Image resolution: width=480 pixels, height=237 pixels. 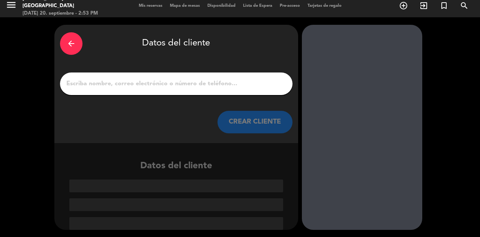 What do you see at coordinates (424, 6) in the screenshot?
I see `i: exit_to_app` at bounding box center [424, 6].